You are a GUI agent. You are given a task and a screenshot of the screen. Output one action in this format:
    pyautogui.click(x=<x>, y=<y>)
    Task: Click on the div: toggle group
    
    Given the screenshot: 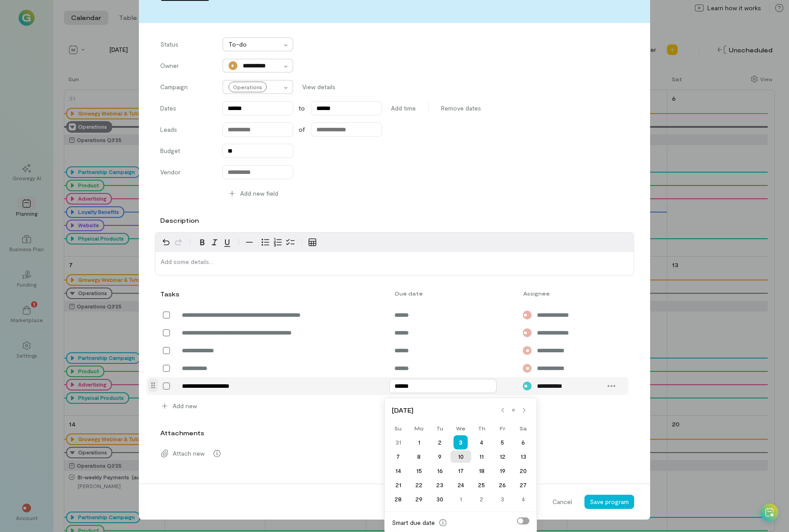 What is the action you would take?
    pyautogui.click(x=278, y=243)
    